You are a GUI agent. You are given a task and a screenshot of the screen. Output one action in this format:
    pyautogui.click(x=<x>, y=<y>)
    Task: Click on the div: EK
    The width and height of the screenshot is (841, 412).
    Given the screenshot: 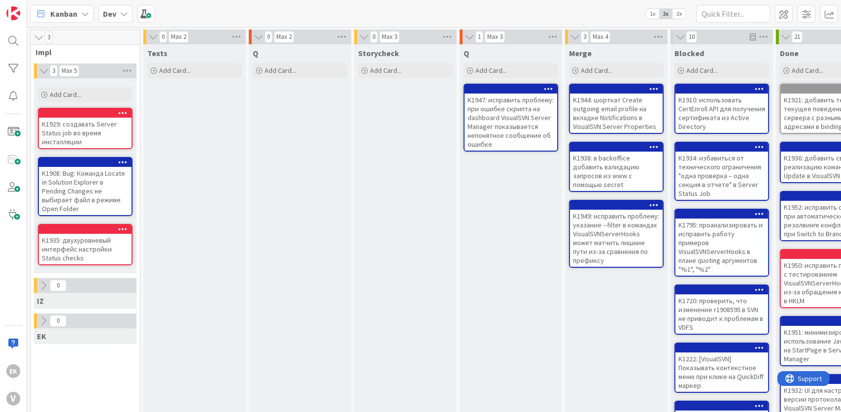 What is the action you would take?
    pyautogui.click(x=13, y=371)
    